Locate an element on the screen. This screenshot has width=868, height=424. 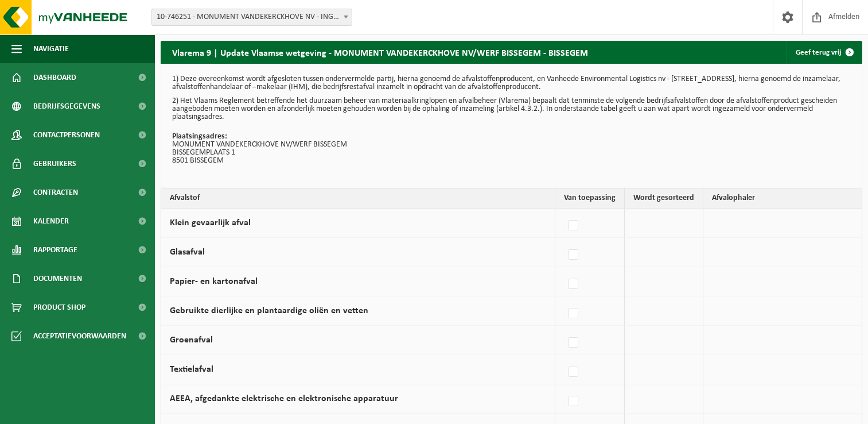
span: Documenten is located at coordinates (58, 279).